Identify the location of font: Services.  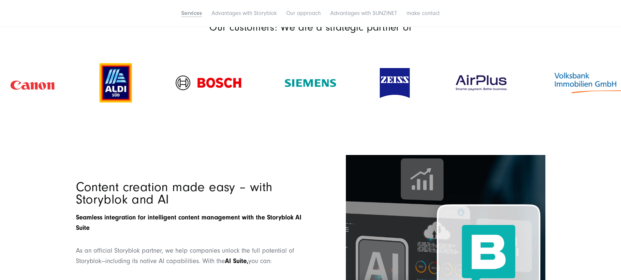
(192, 13).